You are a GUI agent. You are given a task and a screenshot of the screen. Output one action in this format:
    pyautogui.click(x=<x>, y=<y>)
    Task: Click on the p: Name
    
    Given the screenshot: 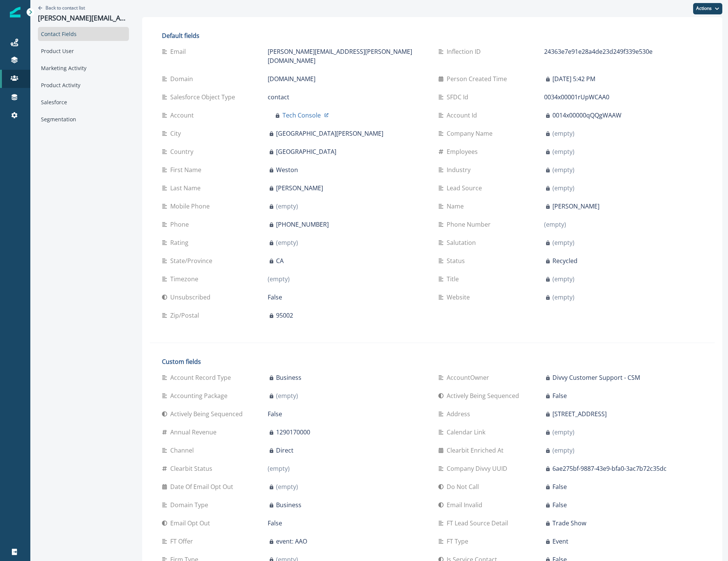 What is the action you would take?
    pyautogui.click(x=457, y=206)
    